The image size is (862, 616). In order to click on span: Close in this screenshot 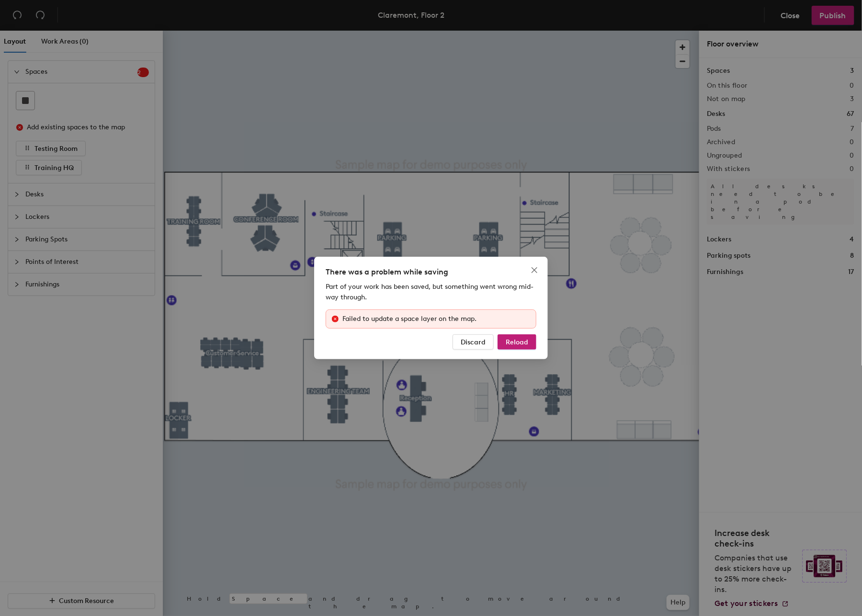, I will do `click(535, 270)`.